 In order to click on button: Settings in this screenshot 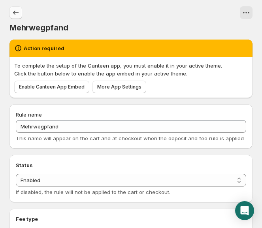, I will do `click(16, 13)`.